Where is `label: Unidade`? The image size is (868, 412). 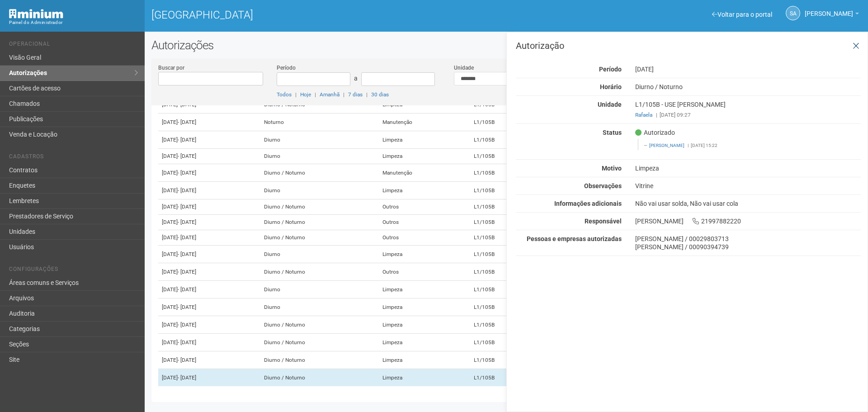
label: Unidade is located at coordinates (464, 68).